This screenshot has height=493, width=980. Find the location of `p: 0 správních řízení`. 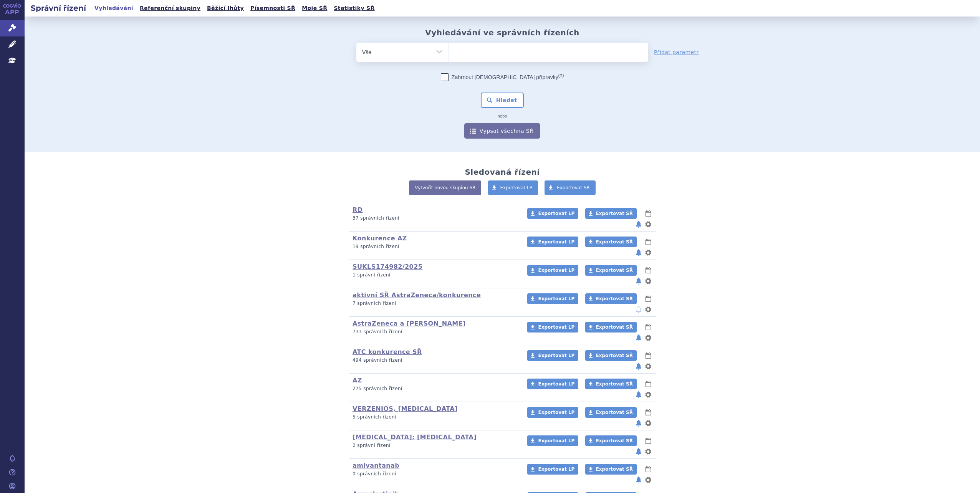

p: 0 správních řízení is located at coordinates (434, 474).